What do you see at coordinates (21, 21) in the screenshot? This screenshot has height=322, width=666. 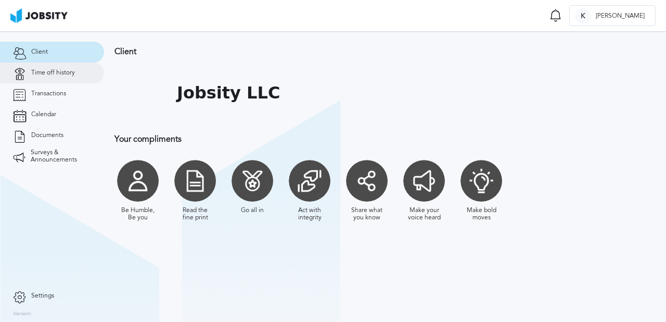 I see `img: logo_orange.svg` at bounding box center [21, 21].